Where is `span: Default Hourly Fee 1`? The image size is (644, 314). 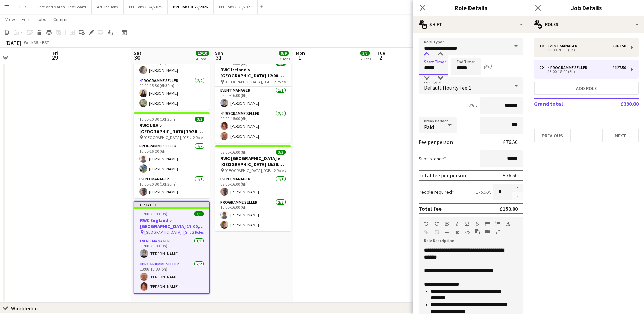
span: Default Hourly Fee 1 is located at coordinates (448, 87).